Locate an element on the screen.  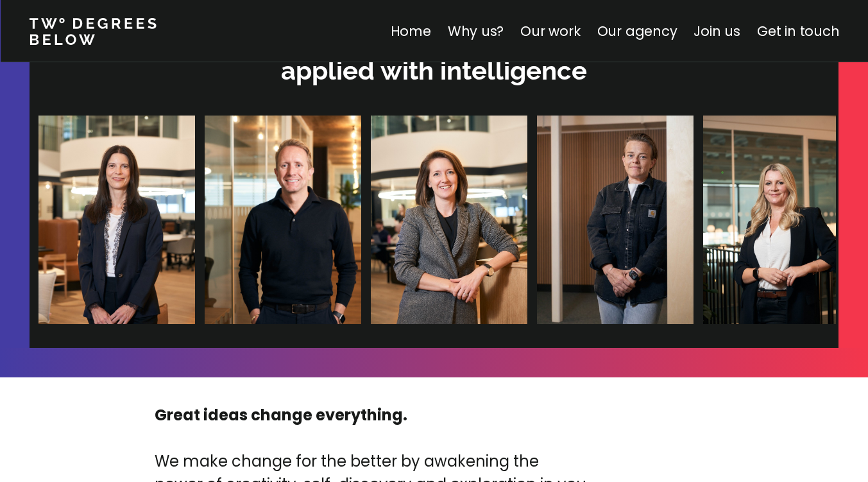
img: Halina is located at coordinates (780, 220).